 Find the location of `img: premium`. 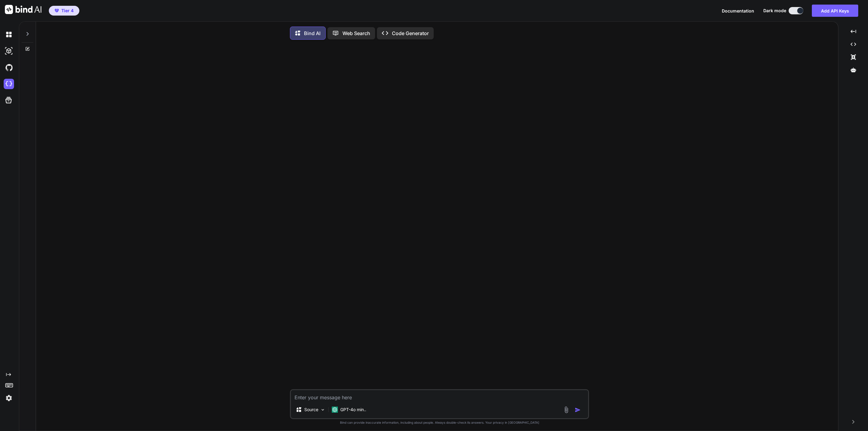

img: premium is located at coordinates (56, 11).